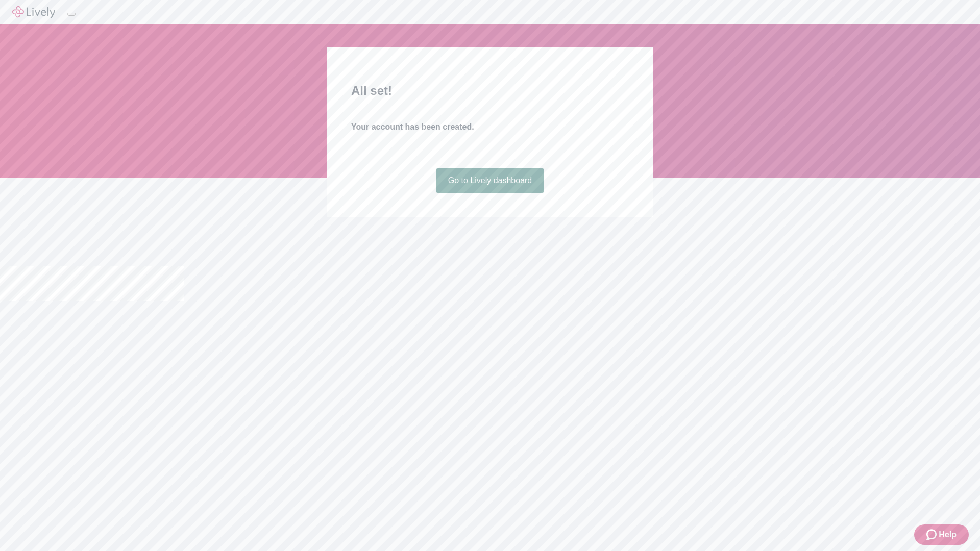 Image resolution: width=980 pixels, height=551 pixels. Describe the element at coordinates (33, 12) in the screenshot. I see `img: Lively` at that location.